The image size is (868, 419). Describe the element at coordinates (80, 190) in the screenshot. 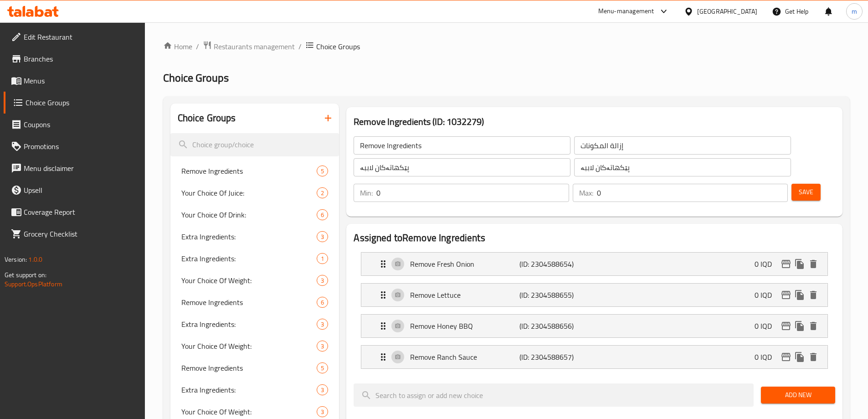

I see `span: Upsell` at that location.